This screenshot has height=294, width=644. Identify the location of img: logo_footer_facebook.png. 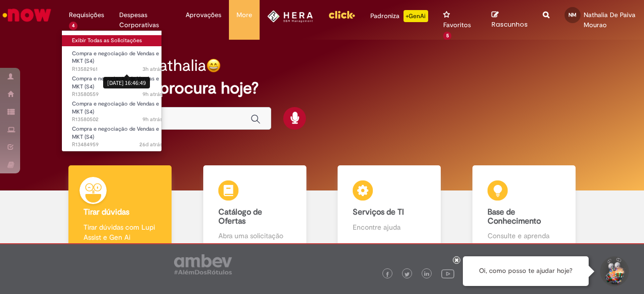
(388, 275).